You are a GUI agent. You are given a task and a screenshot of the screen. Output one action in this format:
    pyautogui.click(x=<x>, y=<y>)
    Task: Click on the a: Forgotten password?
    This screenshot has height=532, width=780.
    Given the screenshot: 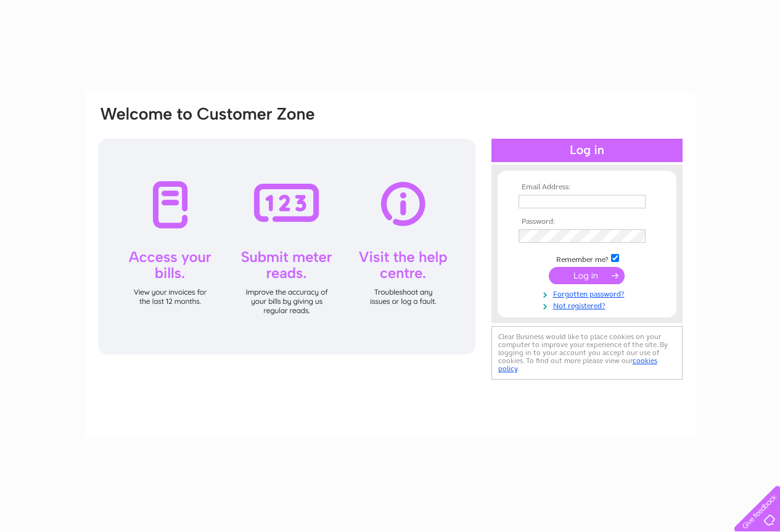 What is the action you would take?
    pyautogui.click(x=588, y=293)
    